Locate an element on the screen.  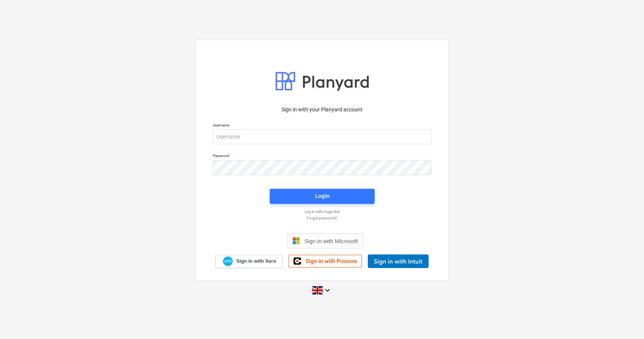
p: Forgot password? is located at coordinates (322, 218).